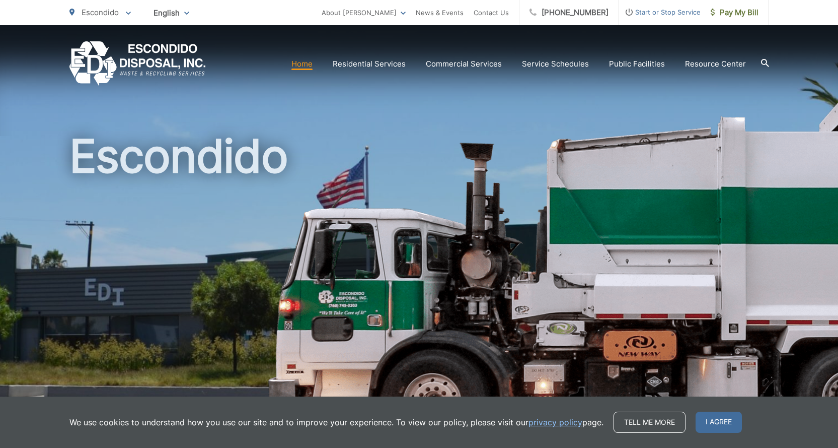 This screenshot has height=448, width=838. I want to click on a: Contact Us, so click(491, 13).